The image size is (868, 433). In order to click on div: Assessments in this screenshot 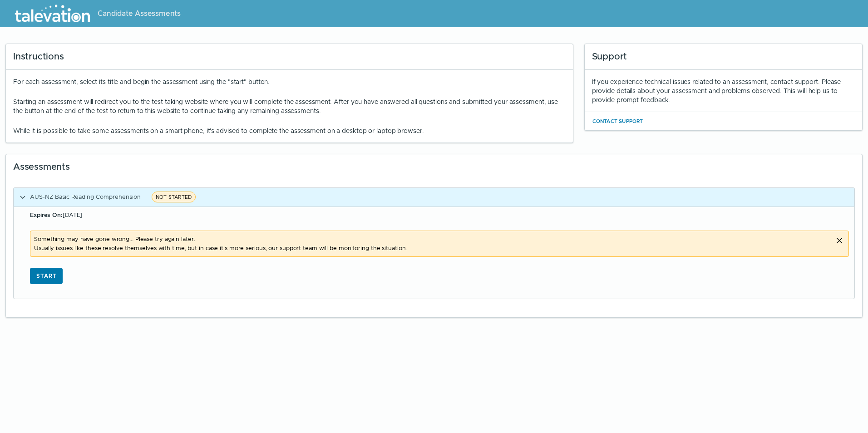, I will do `click(434, 167)`.